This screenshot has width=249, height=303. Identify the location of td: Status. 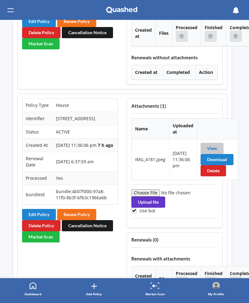
(37, 132).